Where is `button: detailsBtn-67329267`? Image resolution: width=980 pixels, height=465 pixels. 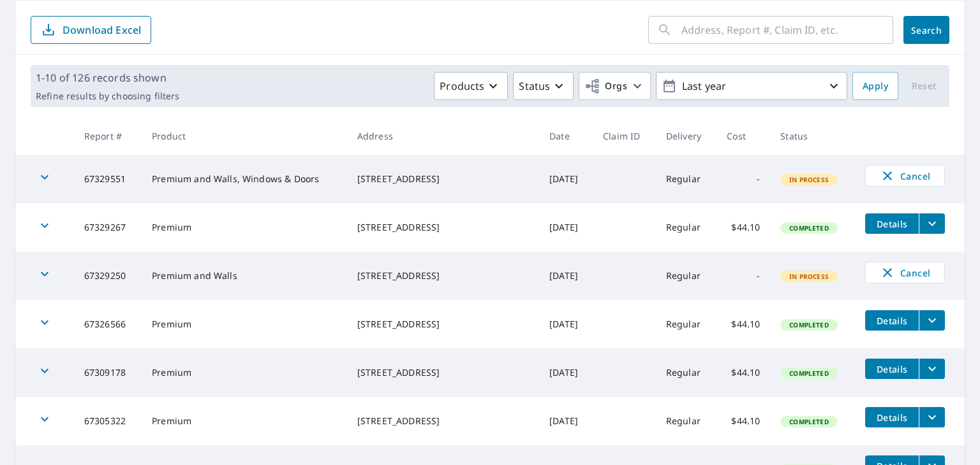 button: detailsBtn-67329267 is located at coordinates (892, 224).